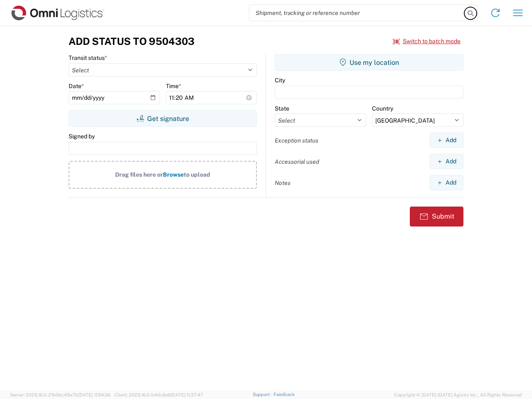 This screenshot has width=532, height=399. What do you see at coordinates (382, 108) in the screenshot?
I see `label: Country` at bounding box center [382, 108].